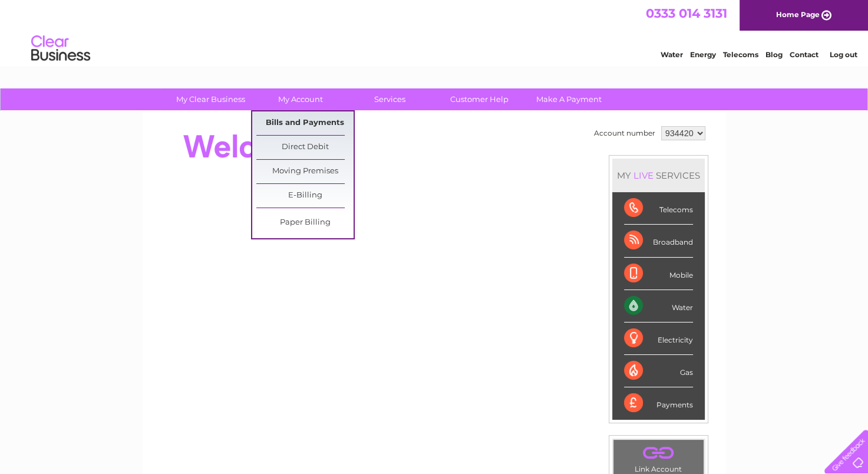  What do you see at coordinates (672, 55) in the screenshot?
I see `a: Water` at bounding box center [672, 55].